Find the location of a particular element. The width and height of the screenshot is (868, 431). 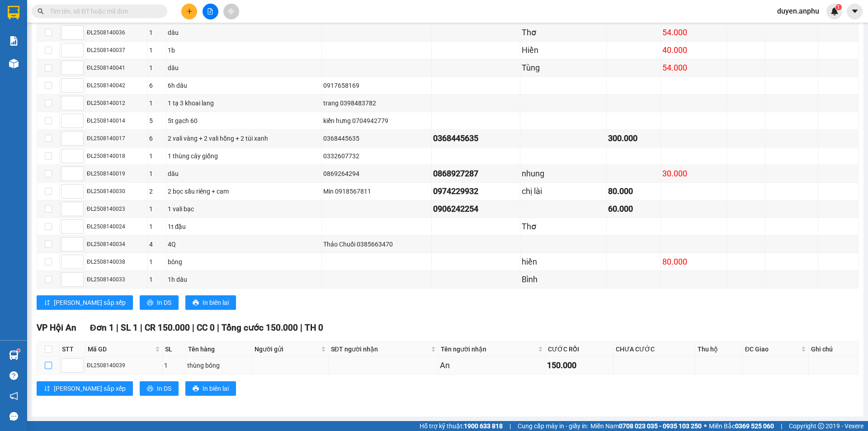

div: dâu is located at coordinates (244, 174).